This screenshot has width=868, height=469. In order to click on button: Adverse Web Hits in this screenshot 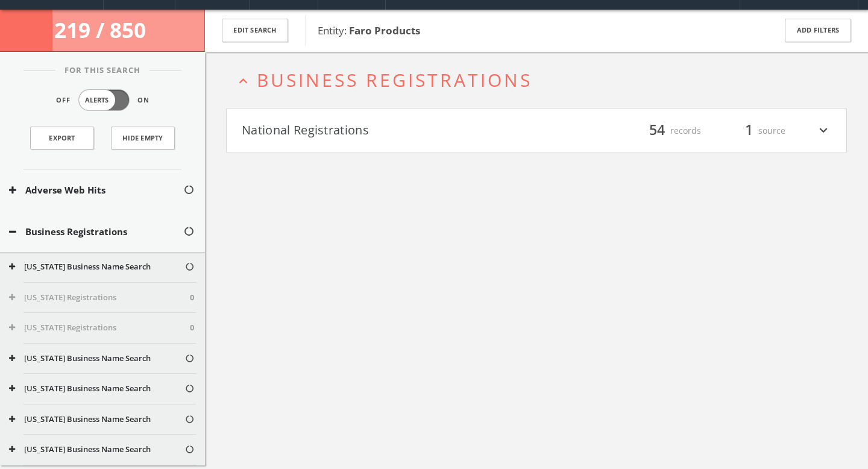, I will do `click(96, 190)`.